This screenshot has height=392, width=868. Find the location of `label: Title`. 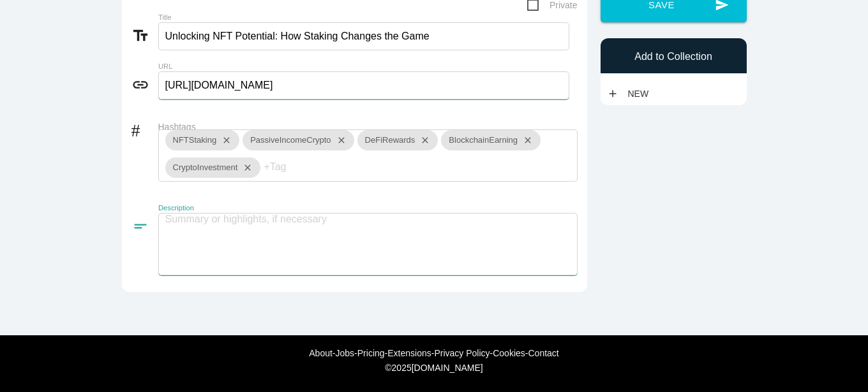

label: Title is located at coordinates (326, 17).